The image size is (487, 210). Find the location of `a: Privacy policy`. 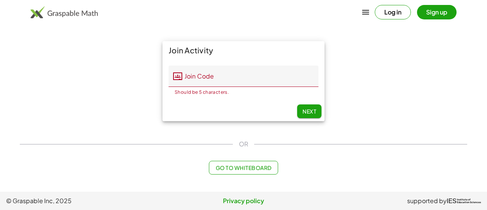

a: Privacy policy is located at coordinates (243, 200).